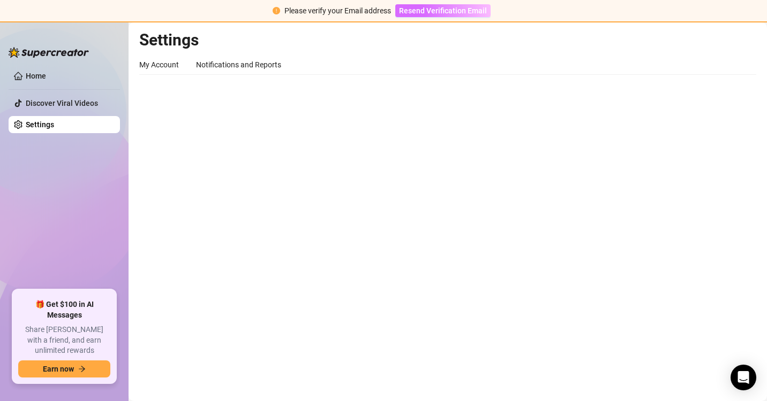 Image resolution: width=767 pixels, height=401 pixels. Describe the element at coordinates (64, 310) in the screenshot. I see `span: 🎁 Get $100 in AI Messages` at that location.